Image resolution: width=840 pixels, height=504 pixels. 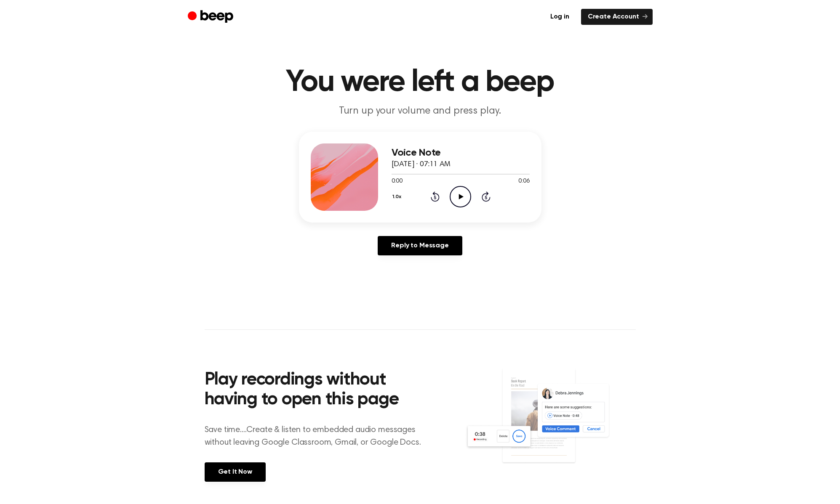 I want to click on img: Voice Comments on Docs and Recording Widget, so click(x=550, y=424).